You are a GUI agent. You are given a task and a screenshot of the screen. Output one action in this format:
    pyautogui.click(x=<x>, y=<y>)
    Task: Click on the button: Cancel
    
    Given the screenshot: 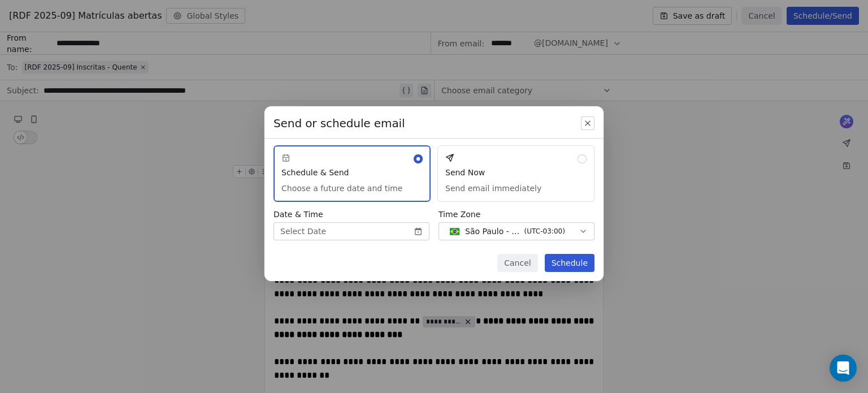 What is the action you would take?
    pyautogui.click(x=517, y=263)
    